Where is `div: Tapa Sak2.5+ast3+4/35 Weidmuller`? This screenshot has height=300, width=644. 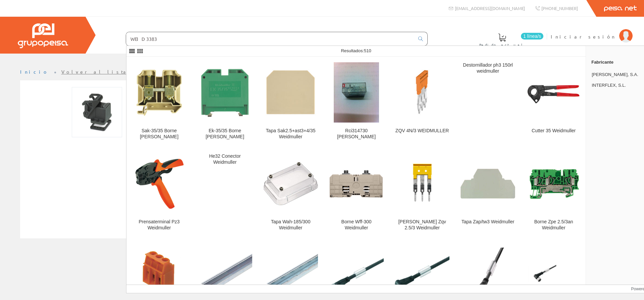 div: Tapa Sak2.5+ast3+4/35 Weidmuller is located at coordinates (291, 134).